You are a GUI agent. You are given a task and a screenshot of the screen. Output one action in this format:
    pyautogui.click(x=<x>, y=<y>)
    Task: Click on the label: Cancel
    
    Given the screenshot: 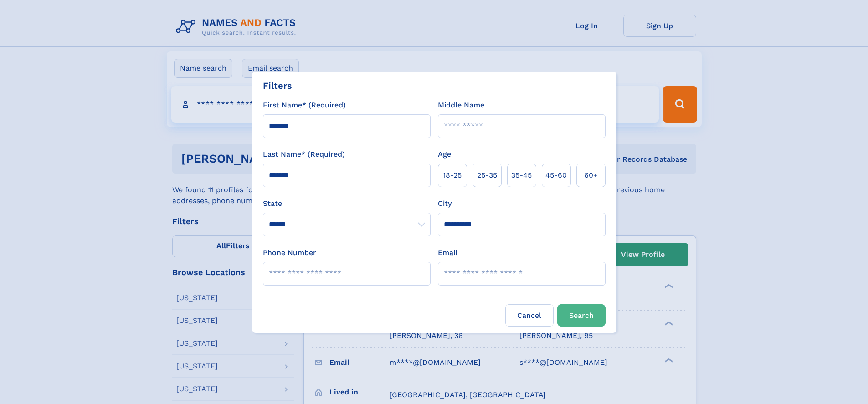 What is the action you would take?
    pyautogui.click(x=530, y=315)
    